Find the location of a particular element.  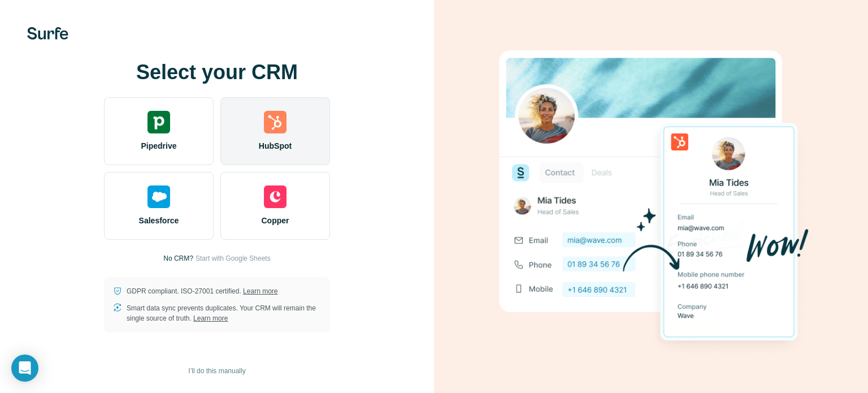

div: Open Intercom Messenger is located at coordinates (25, 368).